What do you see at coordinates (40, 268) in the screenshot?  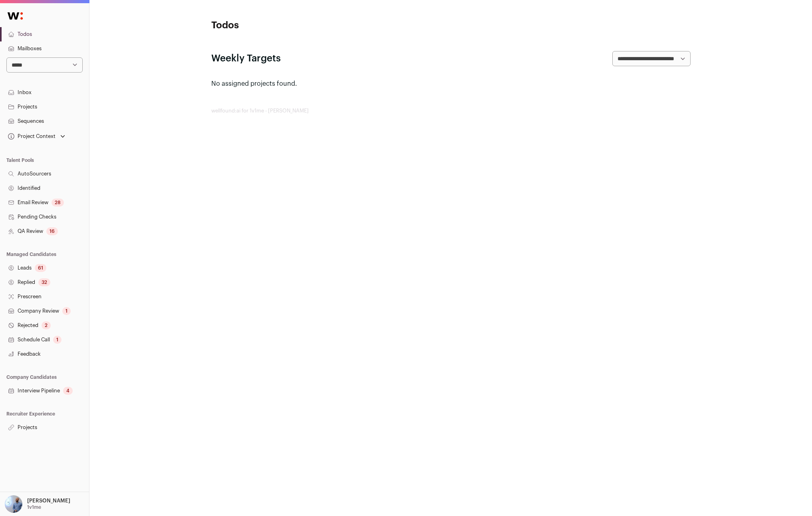 I see `div: 61` at bounding box center [40, 268].